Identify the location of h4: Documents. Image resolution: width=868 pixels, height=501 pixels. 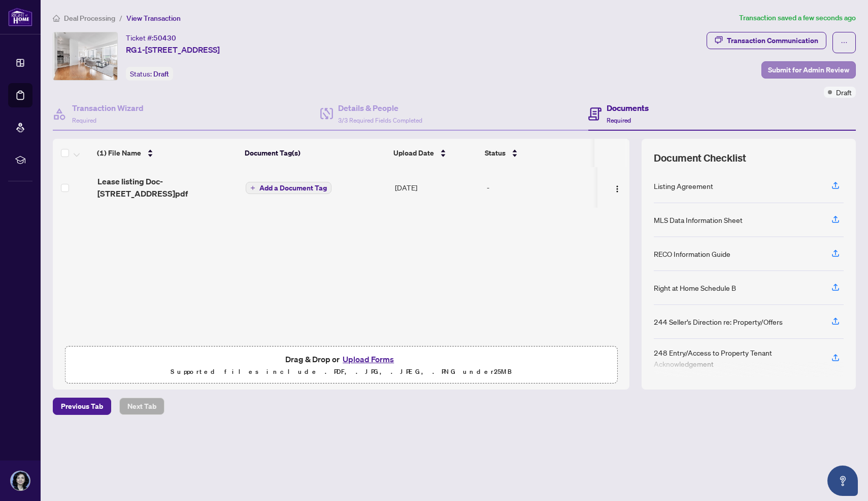
(627, 108).